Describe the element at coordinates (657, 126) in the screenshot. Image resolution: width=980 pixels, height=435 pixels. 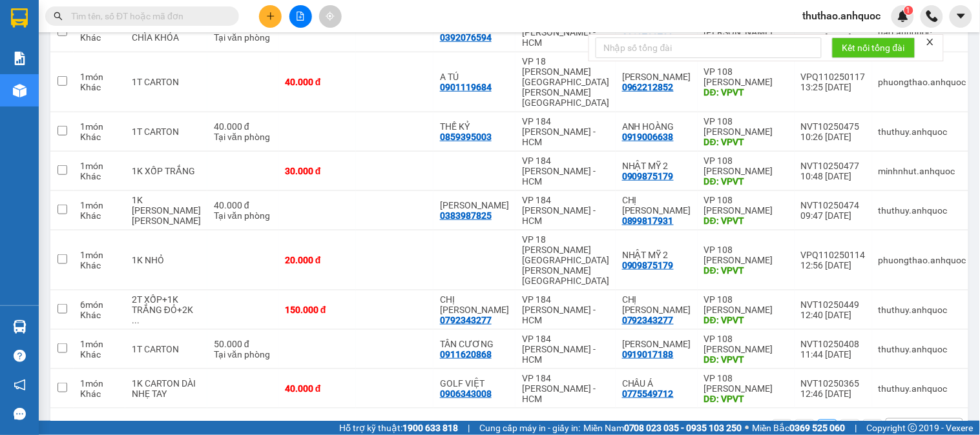
I see `div: ANH HOÀNG` at that location.